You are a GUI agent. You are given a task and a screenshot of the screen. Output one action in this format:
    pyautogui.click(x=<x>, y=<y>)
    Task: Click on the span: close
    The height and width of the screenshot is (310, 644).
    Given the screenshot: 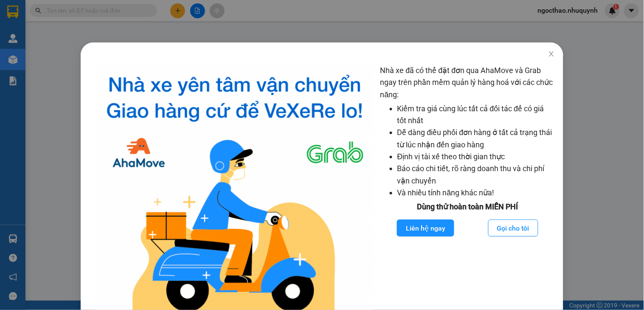 What is the action you would take?
    pyautogui.click(x=551, y=54)
    